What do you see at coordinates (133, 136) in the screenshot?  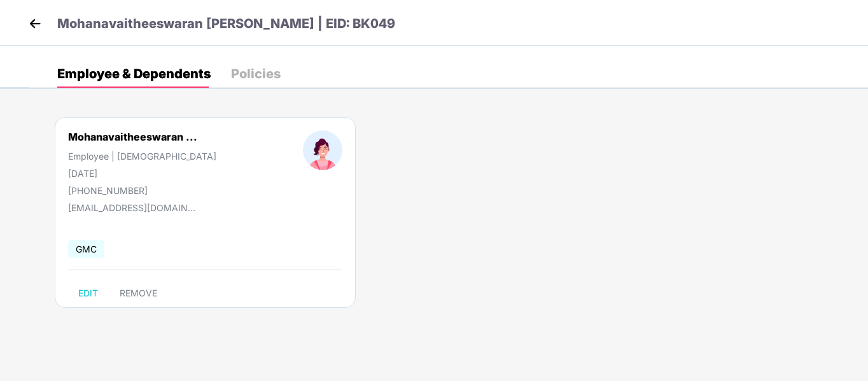 I see `div: Mohanavaitheeswaran ...` at bounding box center [133, 136].